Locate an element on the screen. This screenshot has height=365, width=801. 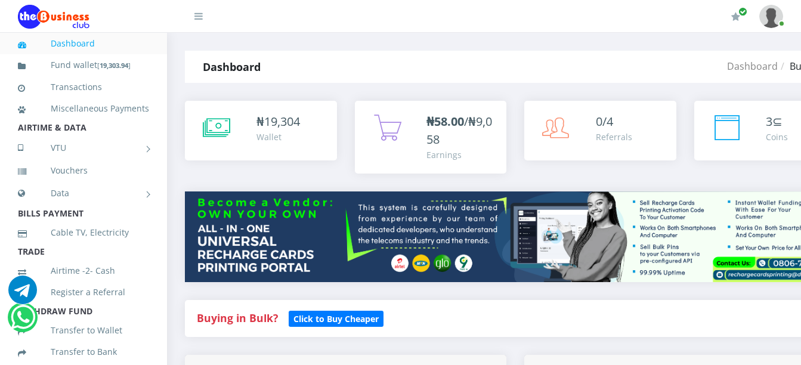
a: 0/4 Referrals is located at coordinates (600, 131).